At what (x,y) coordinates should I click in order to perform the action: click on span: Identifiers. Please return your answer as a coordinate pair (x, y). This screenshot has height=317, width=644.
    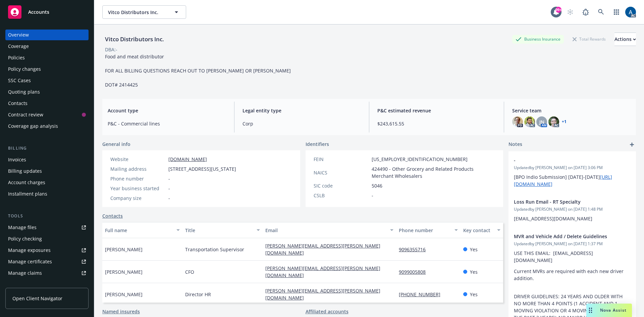
    Looking at the image, I should click on (317, 144).